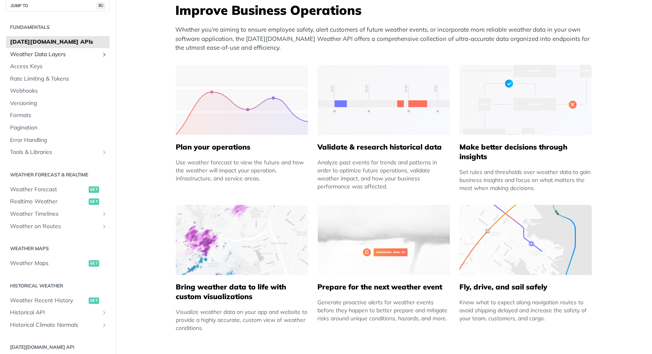  Describe the element at coordinates (386, 10) in the screenshot. I see `h3: Improve Business Operations` at that location.